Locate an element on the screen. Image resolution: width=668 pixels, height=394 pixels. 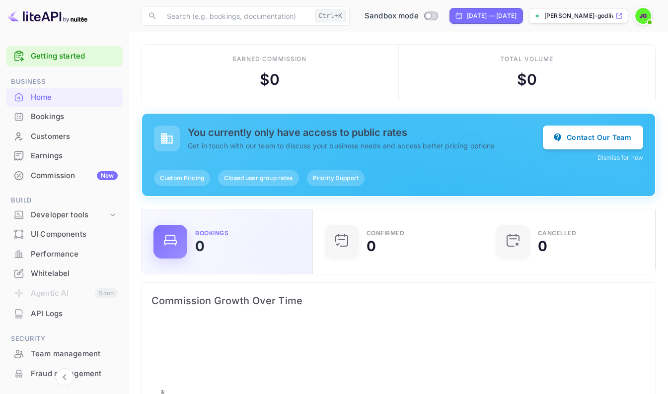
div: Getting started is located at coordinates (64, 56).